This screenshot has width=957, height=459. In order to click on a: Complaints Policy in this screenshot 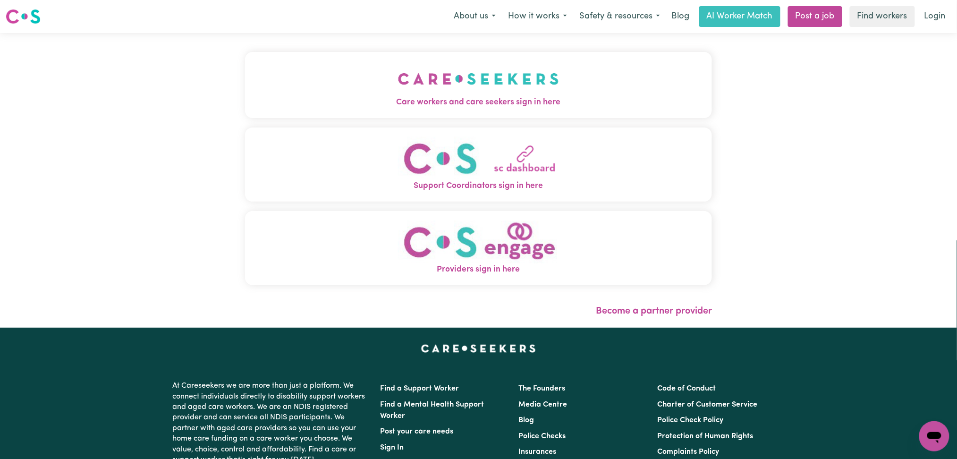, I will do `click(688, 452)`.